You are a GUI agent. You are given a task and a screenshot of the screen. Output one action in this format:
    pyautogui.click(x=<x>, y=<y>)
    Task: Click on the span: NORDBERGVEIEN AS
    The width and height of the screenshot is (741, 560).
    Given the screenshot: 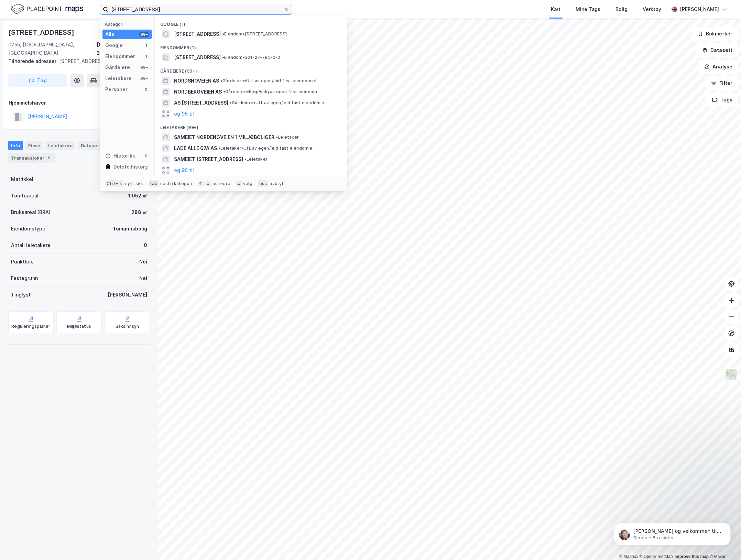 What is the action you would take?
    pyautogui.click(x=197, y=92)
    